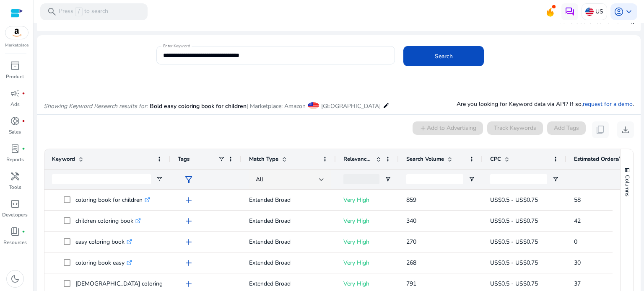 This screenshot has width=644, height=291. Describe the element at coordinates (619, 12) in the screenshot. I see `span: account_circle` at that location.